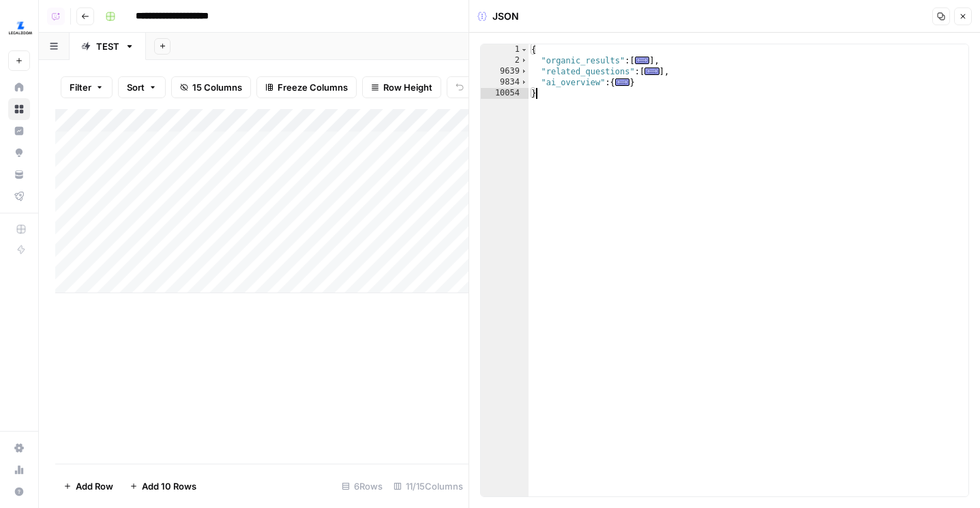 This screenshot has width=980, height=508. I want to click on span: Sort, so click(135, 87).